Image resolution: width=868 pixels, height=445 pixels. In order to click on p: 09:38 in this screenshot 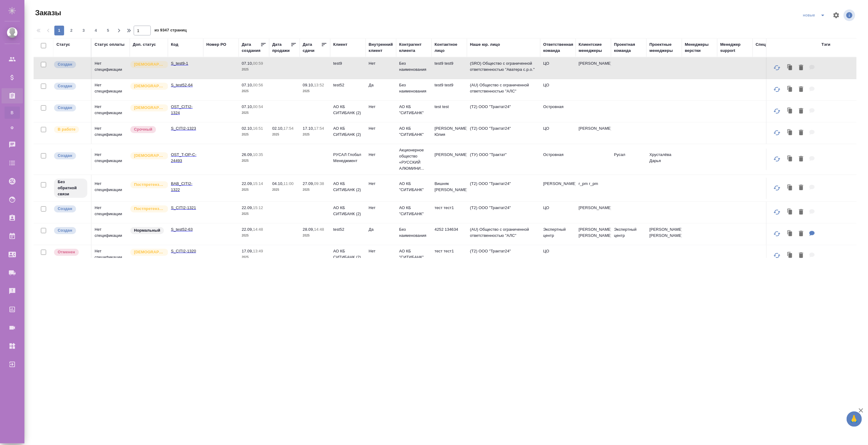, I will do `click(319, 183)`.